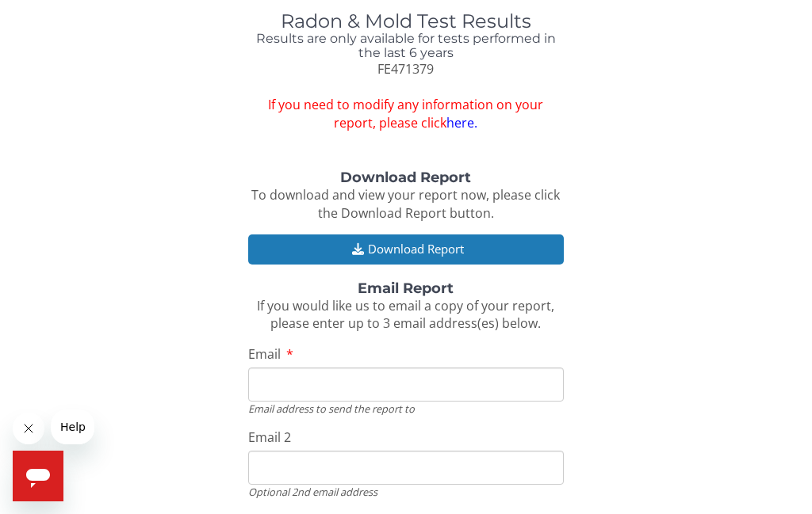 This screenshot has height=514, width=812. I want to click on div: Email address to send the report to, so click(406, 409).